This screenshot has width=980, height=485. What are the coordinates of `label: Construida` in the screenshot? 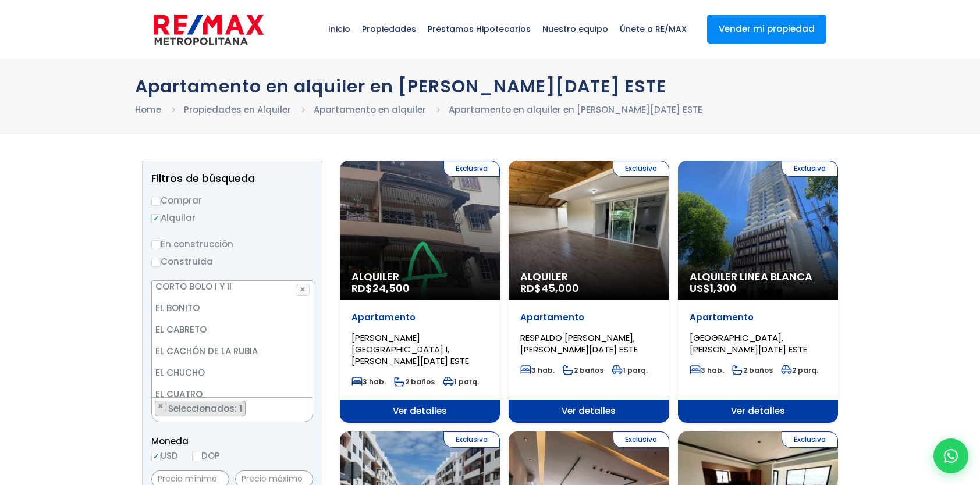 It's located at (232, 261).